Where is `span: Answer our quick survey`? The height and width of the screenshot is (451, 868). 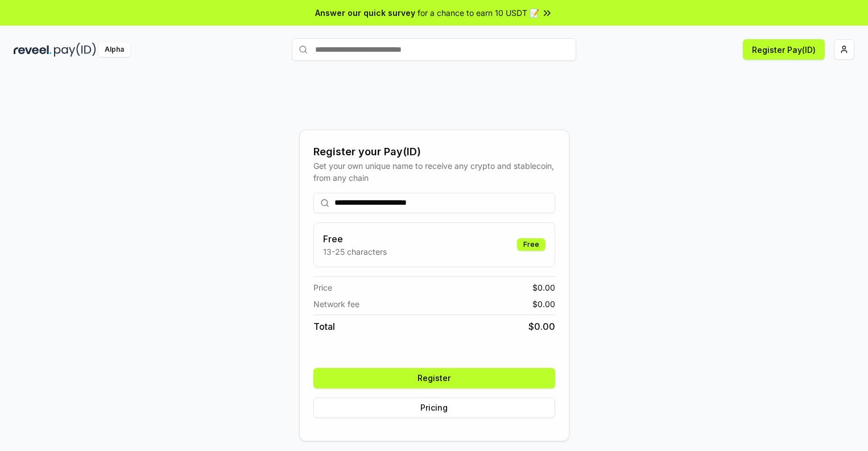 span: Answer our quick survey is located at coordinates (365, 13).